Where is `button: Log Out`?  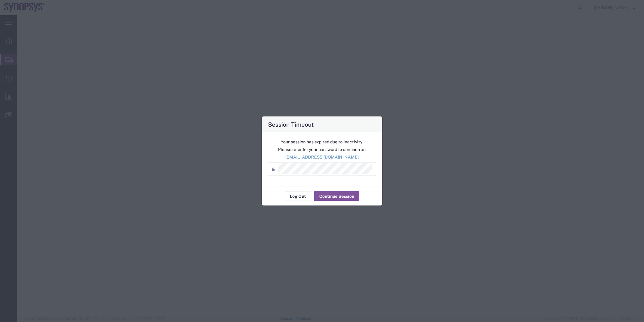 button: Log Out is located at coordinates (298, 196).